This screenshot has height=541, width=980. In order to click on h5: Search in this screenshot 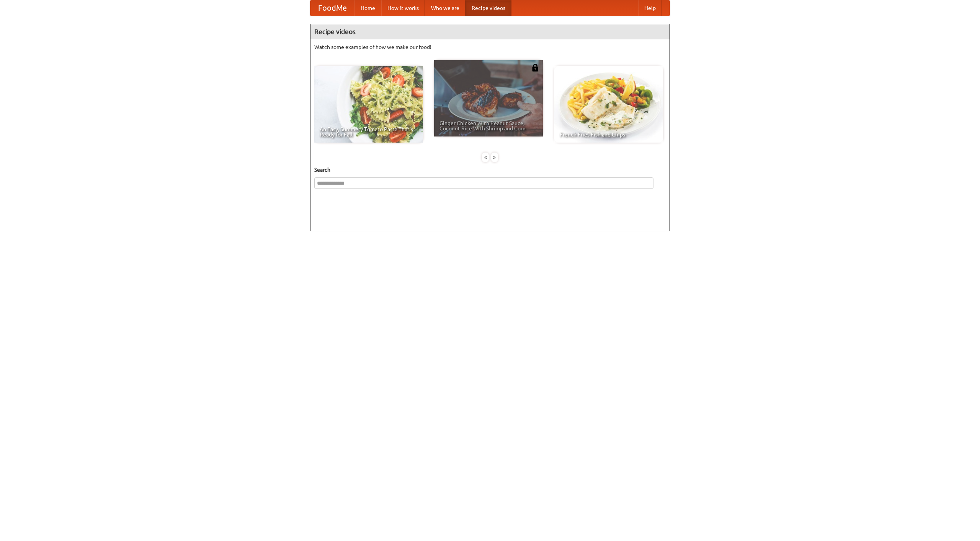, I will do `click(490, 170)`.